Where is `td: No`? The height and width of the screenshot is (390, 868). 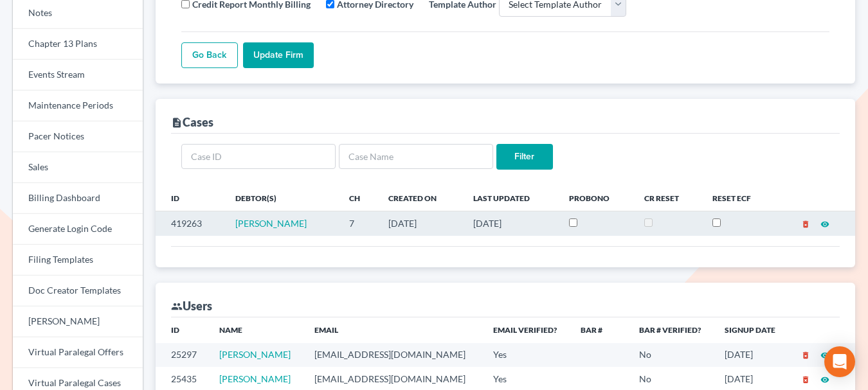
td: No is located at coordinates (671, 355).